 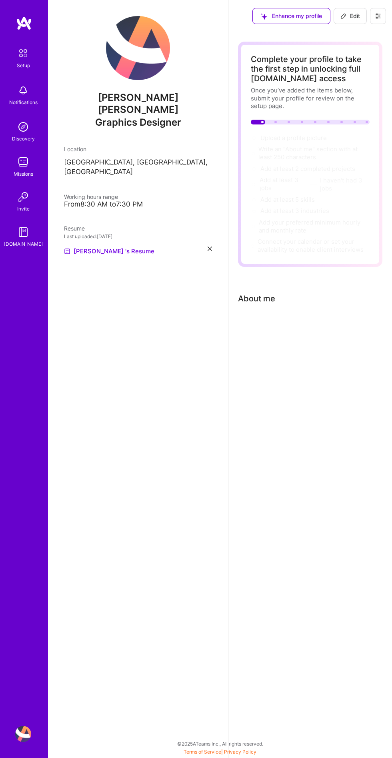 What do you see at coordinates (279, 184) in the screenshot?
I see `span: Add at least 3 jobs` at bounding box center [279, 184].